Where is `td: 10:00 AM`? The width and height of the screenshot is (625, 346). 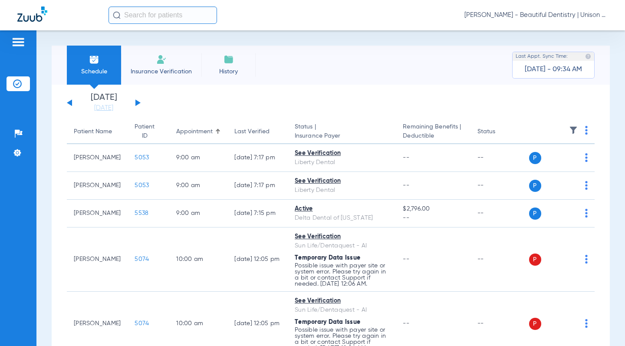 td: 10:00 AM is located at coordinates (198, 259).